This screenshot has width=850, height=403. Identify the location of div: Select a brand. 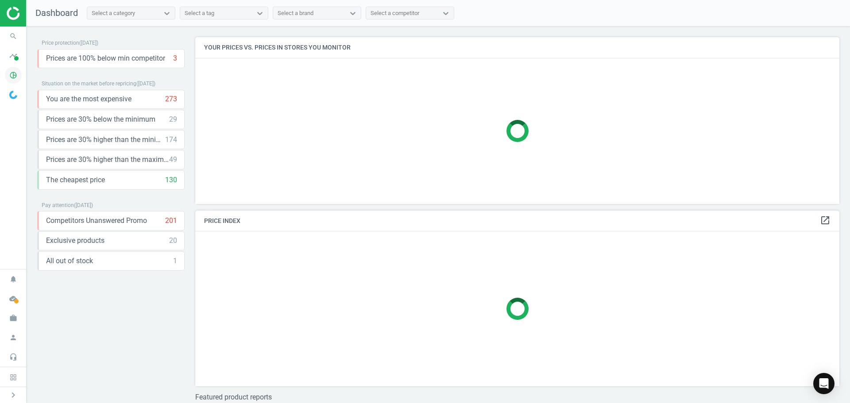
(295, 13).